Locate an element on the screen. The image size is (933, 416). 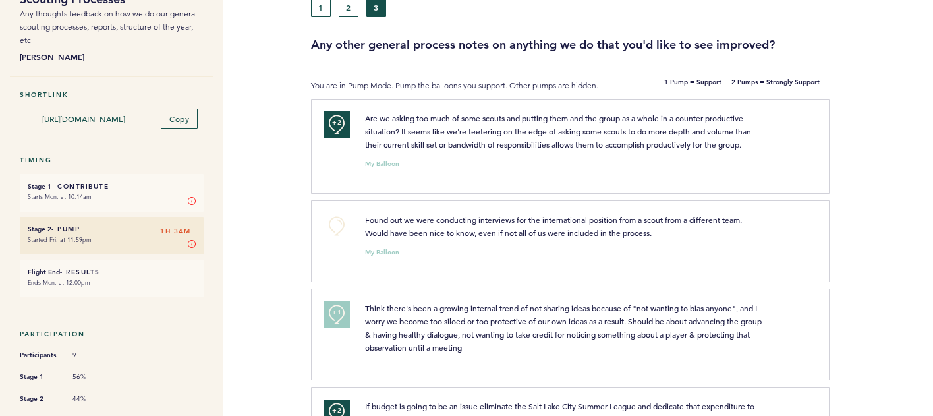
span: Any thoughts feedback on how we do our general scouting processes, reports, structure of the year... is located at coordinates (108, 26).